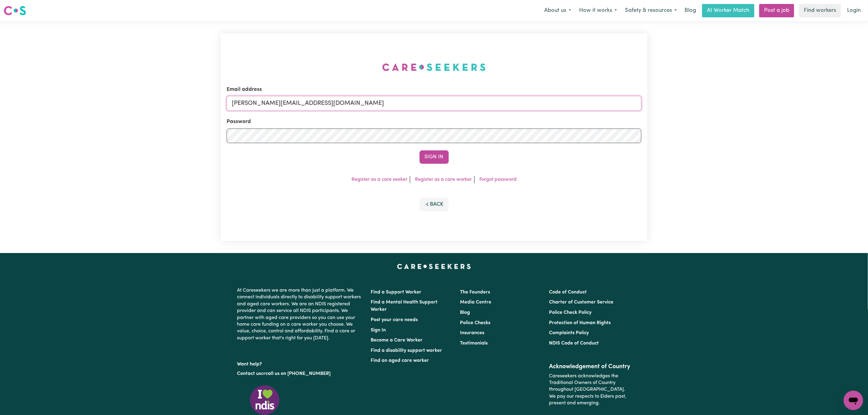 This screenshot has width=868, height=415. Describe the element at coordinates (434, 266) in the screenshot. I see `a: Careseekers home page` at that location.